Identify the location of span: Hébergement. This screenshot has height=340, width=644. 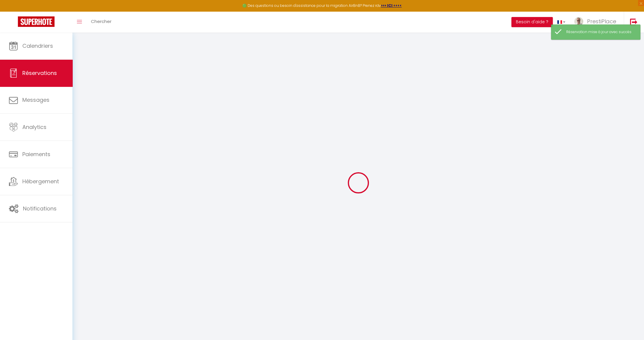
(41, 181).